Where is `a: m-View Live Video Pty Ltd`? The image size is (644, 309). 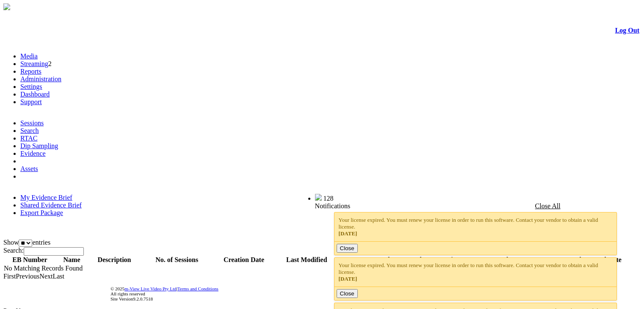 a: m-View Live Video Pty Ltd is located at coordinates (150, 289).